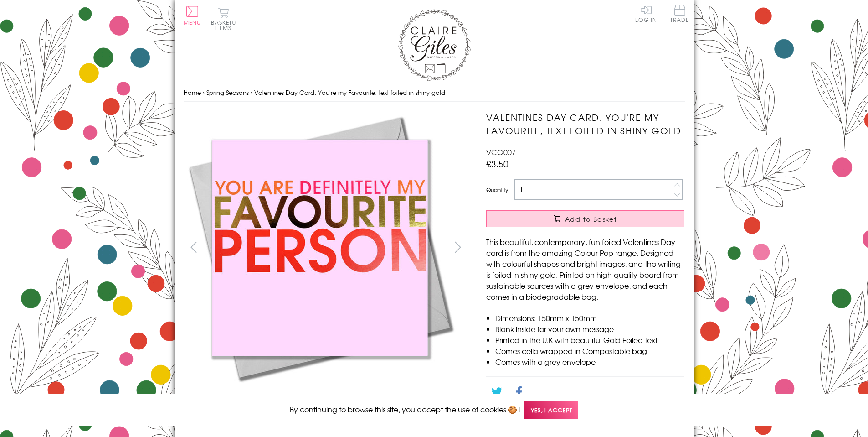 The width and height of the screenshot is (868, 437). Describe the element at coordinates (192, 15) in the screenshot. I see `button: Menu` at that location.